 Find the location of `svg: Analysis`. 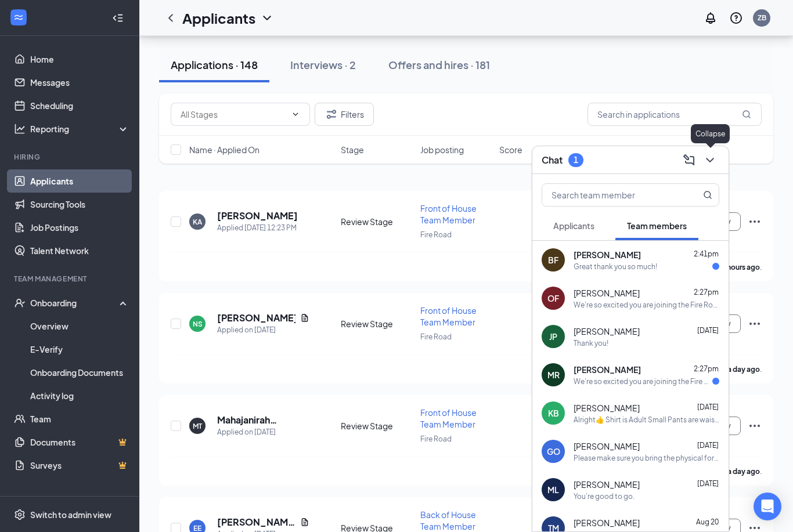

svg: Analysis is located at coordinates (20, 129).